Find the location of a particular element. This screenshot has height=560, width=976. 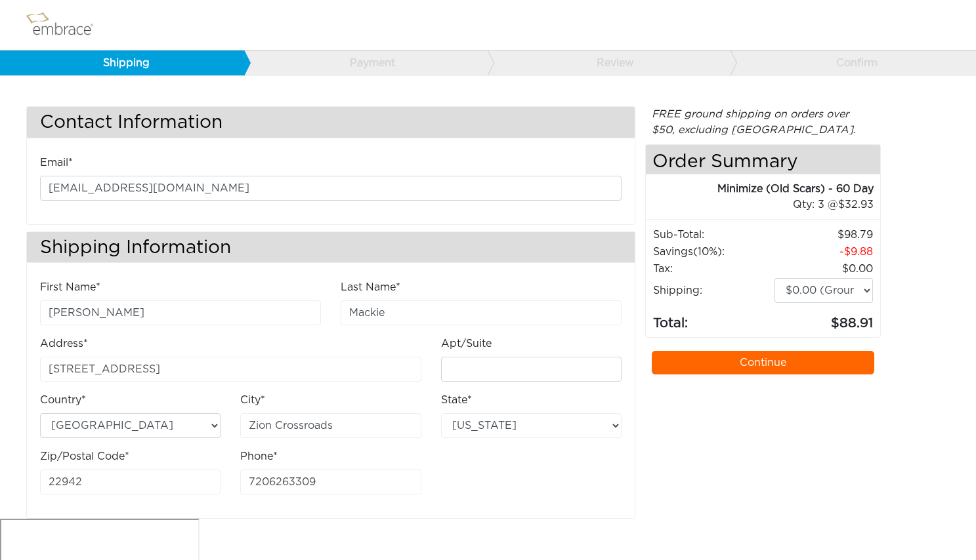

label: Country* is located at coordinates (63, 400).